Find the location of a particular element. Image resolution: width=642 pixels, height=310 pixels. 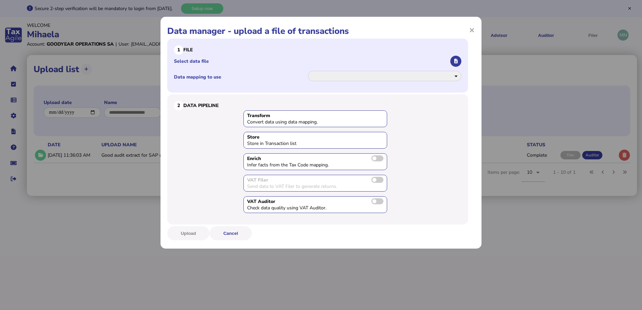

div: Store is located at coordinates (315, 137).